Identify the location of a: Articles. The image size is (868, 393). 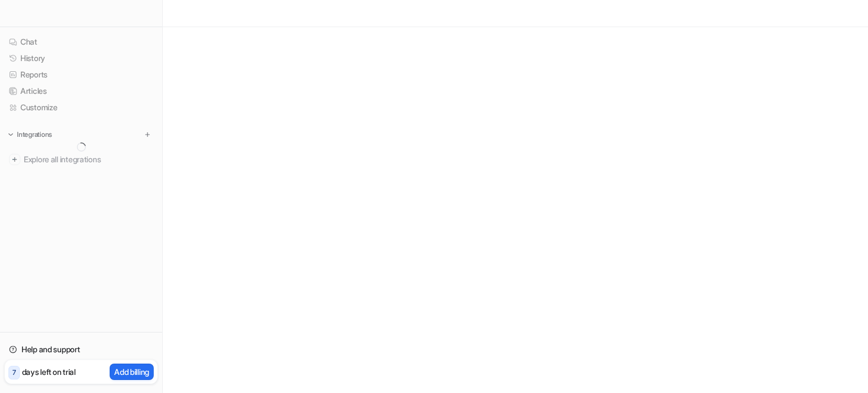
(81, 91).